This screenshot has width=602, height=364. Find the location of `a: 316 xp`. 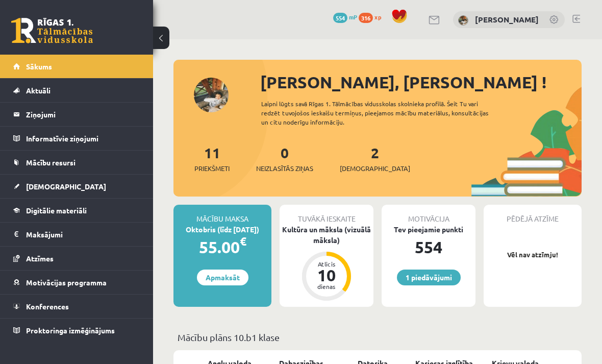

a: 316 xp is located at coordinates (372, 17).